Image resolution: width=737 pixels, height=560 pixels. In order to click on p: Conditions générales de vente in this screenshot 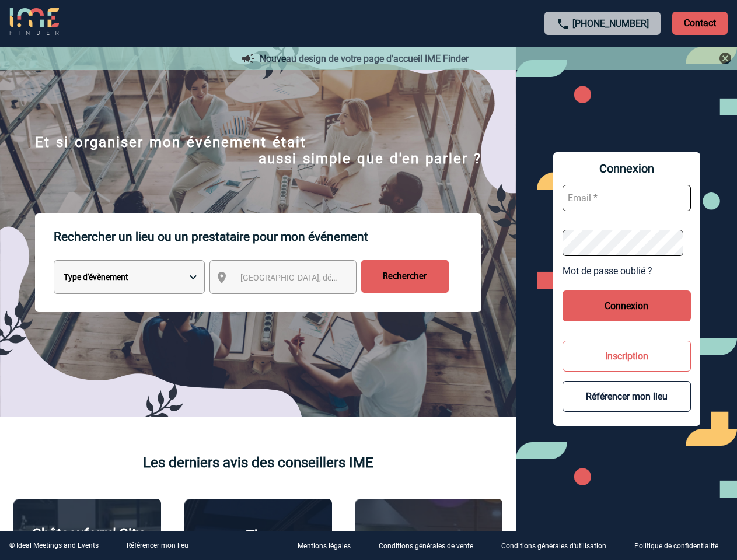, I will do `click(426, 547)`.